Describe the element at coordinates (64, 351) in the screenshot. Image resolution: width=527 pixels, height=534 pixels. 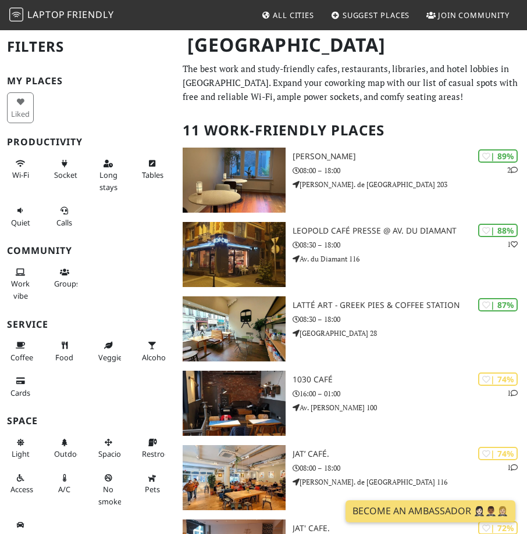
I see `button: Food` at that location.